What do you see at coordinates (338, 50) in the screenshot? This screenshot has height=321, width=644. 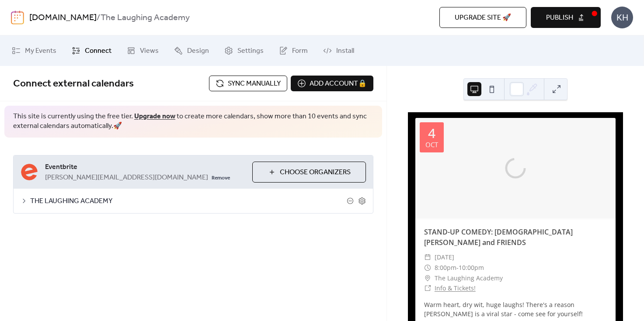 I see `a: Install` at bounding box center [338, 50].